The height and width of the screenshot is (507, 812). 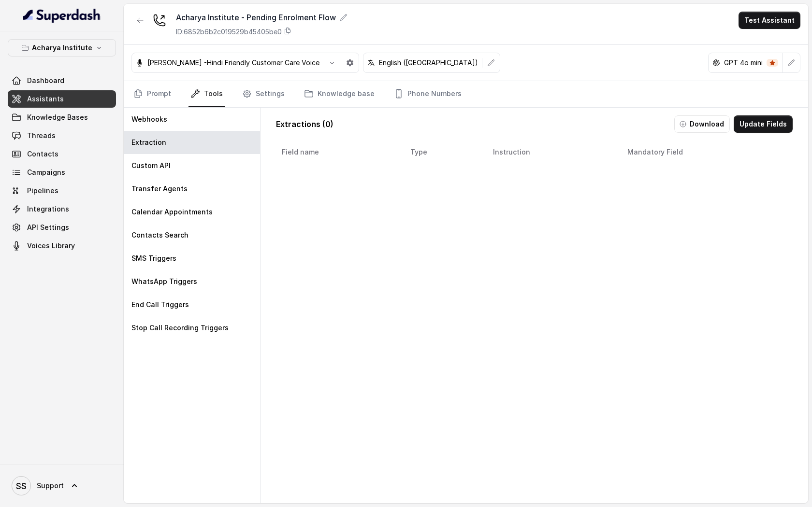 I want to click on a: Integrations, so click(x=62, y=209).